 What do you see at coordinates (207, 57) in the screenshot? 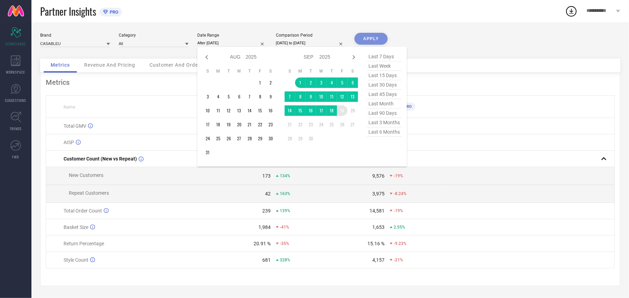
I see `div: Previous month` at bounding box center [207, 57].